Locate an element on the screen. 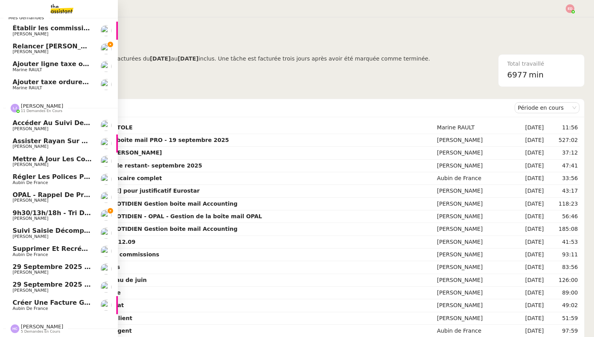  td: 11:56 is located at coordinates (563, 128).